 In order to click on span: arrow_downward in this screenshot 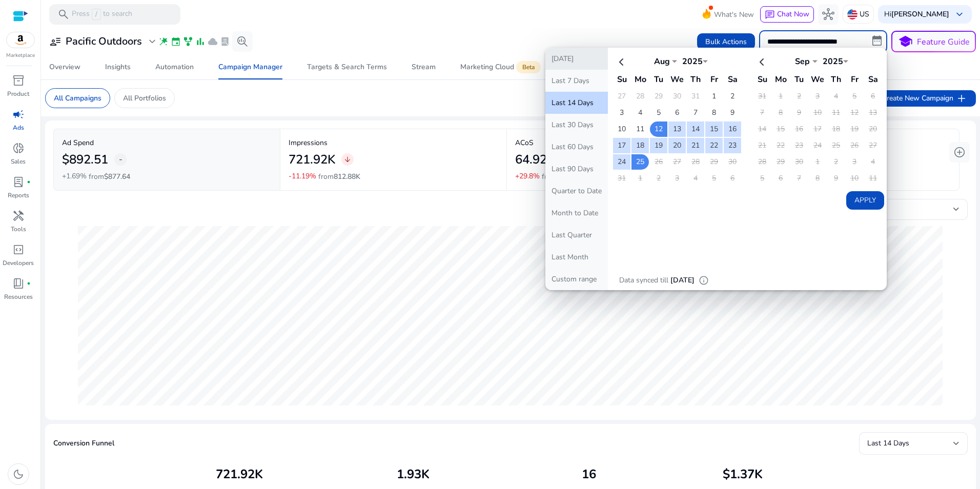, I will do `click(347, 159)`.